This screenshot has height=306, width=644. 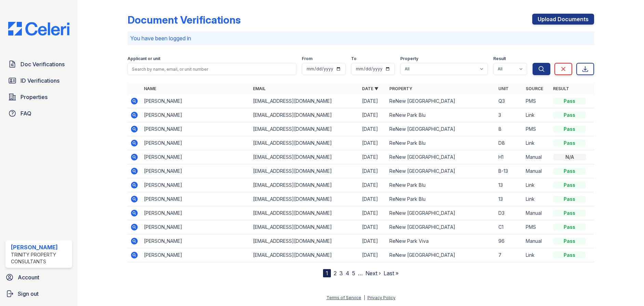 What do you see at coordinates (34, 97) in the screenshot?
I see `span: Properties` at bounding box center [34, 97].